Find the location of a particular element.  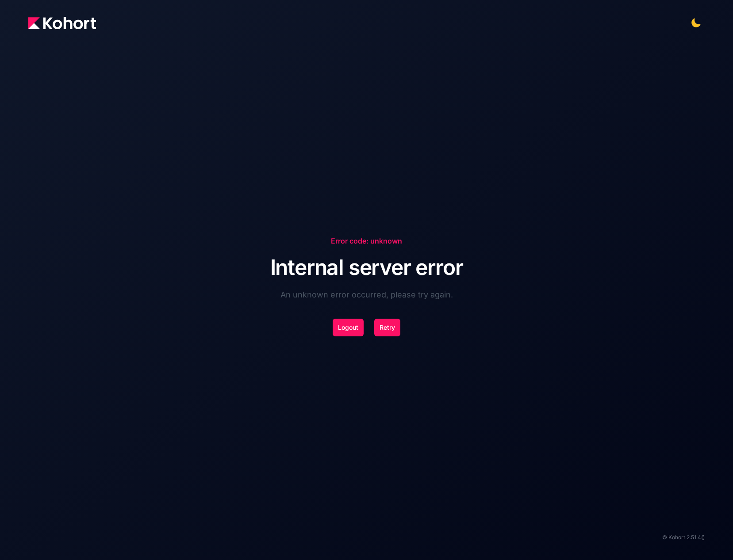

p: Error code: unknown is located at coordinates (366, 241).